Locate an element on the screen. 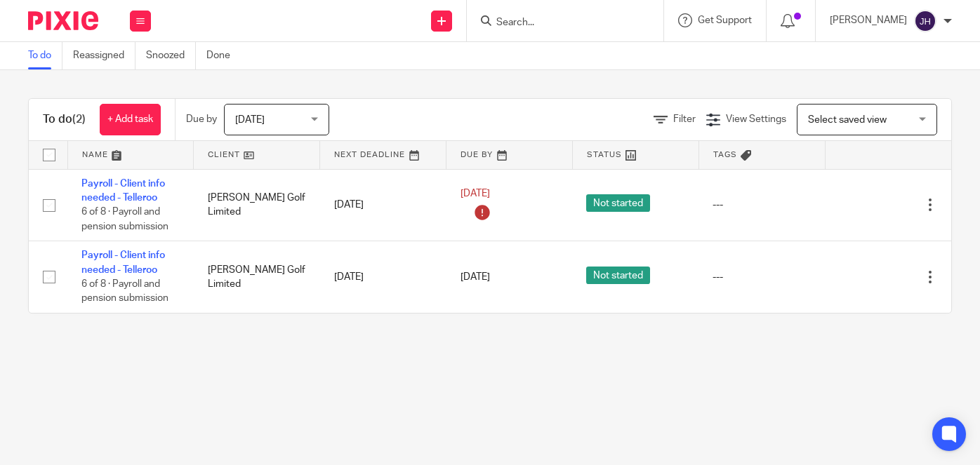 The height and width of the screenshot is (465, 980). span: View Settings is located at coordinates (756, 120).